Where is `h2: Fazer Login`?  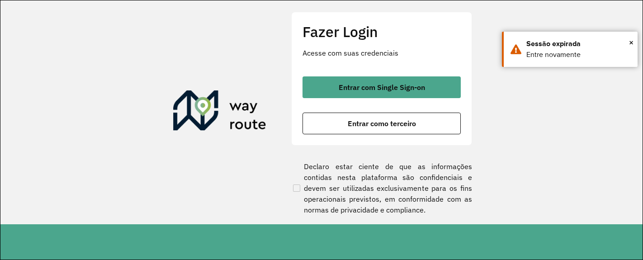
h2: Fazer Login is located at coordinates (382, 32).